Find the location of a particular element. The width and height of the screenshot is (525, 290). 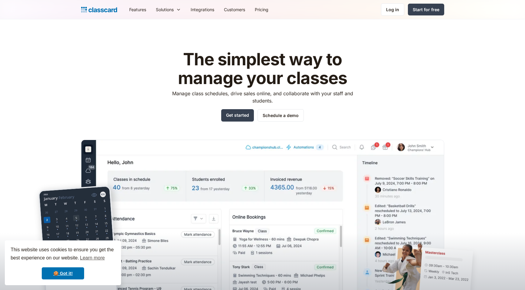

a: Get started is located at coordinates (238, 115).